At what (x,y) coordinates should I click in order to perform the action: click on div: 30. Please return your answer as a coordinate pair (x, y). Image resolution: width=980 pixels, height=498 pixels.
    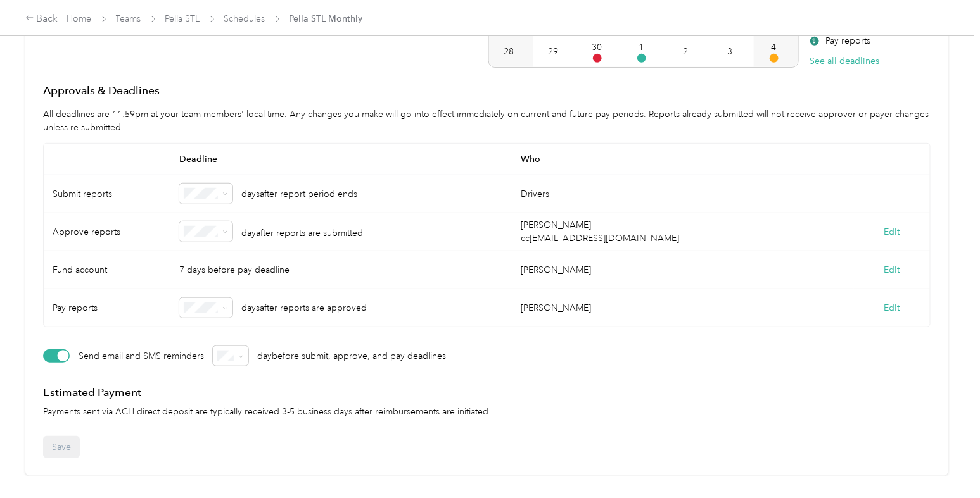
    Looking at the image, I should click on (597, 47).